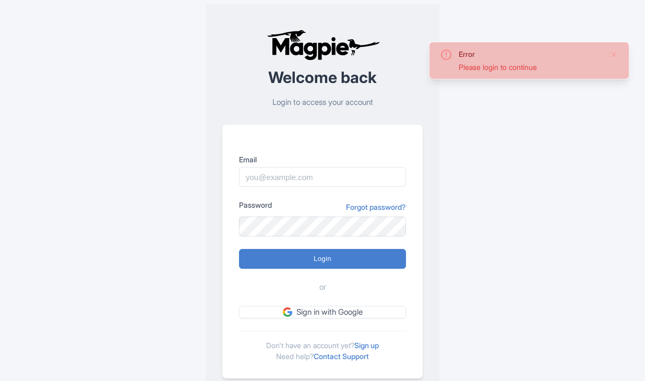 This screenshot has height=381, width=645. What do you see at coordinates (288, 312) in the screenshot?
I see `img: google.svg` at bounding box center [288, 312].